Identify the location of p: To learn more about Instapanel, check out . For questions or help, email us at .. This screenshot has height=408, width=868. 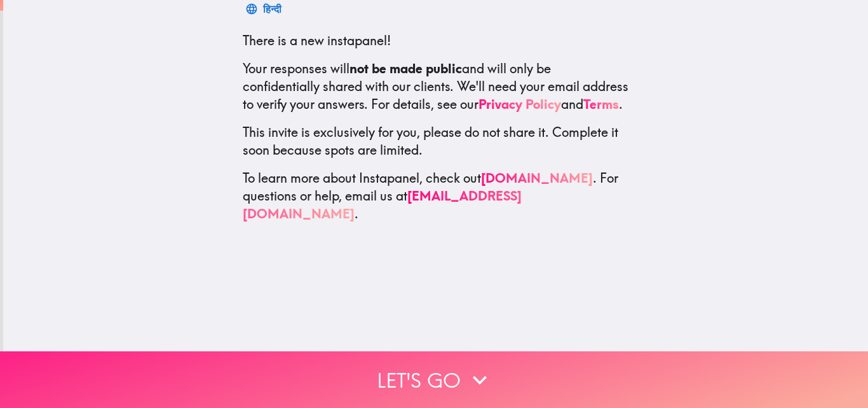
(436, 196).